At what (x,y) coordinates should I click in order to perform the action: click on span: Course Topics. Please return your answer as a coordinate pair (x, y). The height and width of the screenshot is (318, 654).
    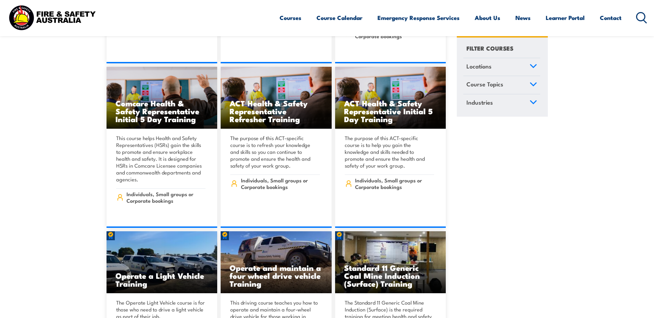
    Looking at the image, I should click on (485, 84).